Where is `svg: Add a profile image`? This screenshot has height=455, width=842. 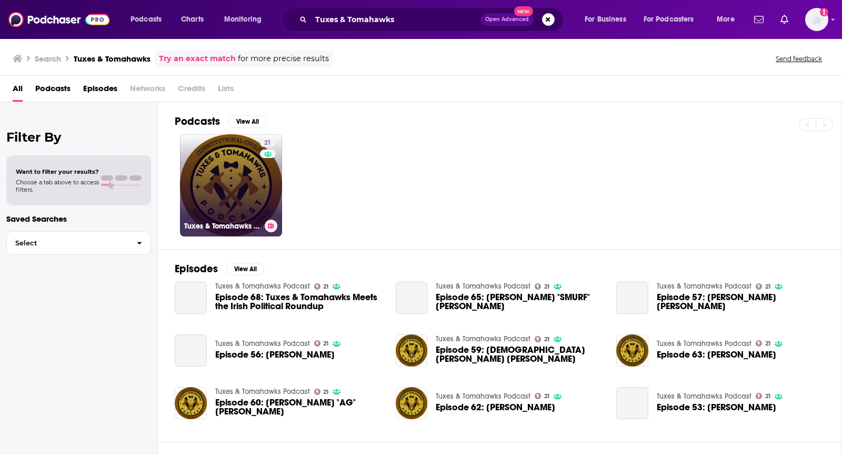
svg: Add a profile image is located at coordinates (824, 12).